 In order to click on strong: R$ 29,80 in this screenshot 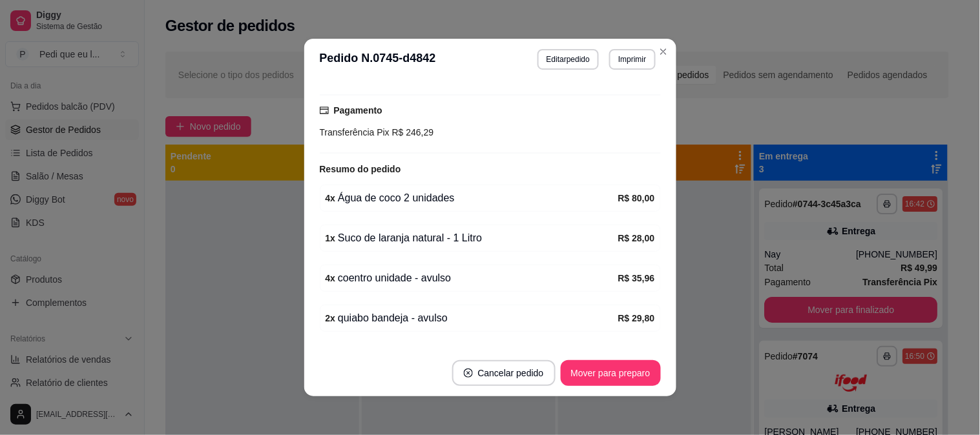, I will do `click(636, 318)`.